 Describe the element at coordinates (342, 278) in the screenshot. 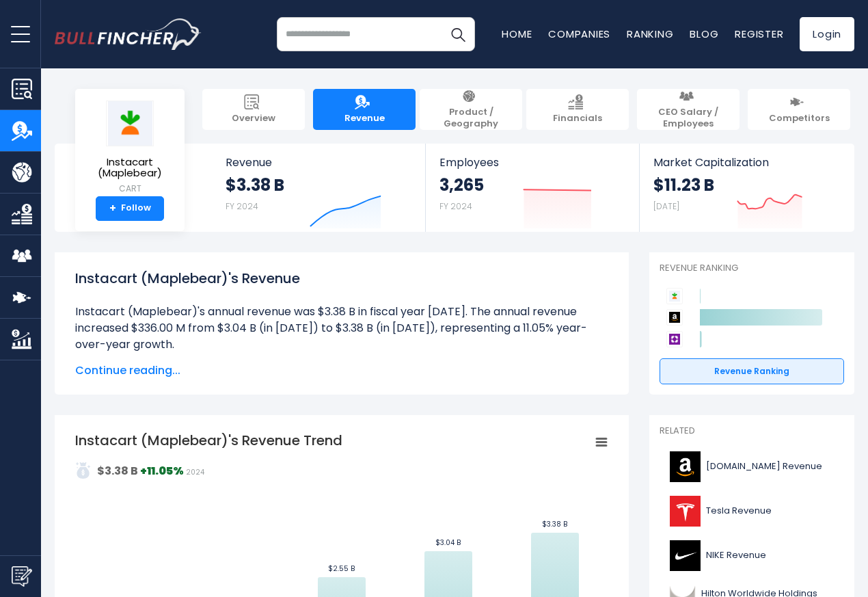

I see `h1: Instacart (Maplebear)'s Revenue` at that location.